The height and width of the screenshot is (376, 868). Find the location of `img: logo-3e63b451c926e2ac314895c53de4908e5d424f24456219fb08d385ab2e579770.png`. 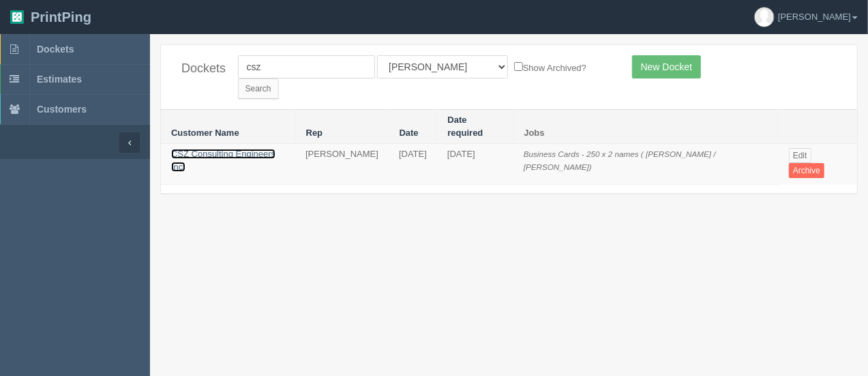

img: logo-3e63b451c926e2ac314895c53de4908e5d424f24456219fb08d385ab2e579770.png is located at coordinates (17, 17).